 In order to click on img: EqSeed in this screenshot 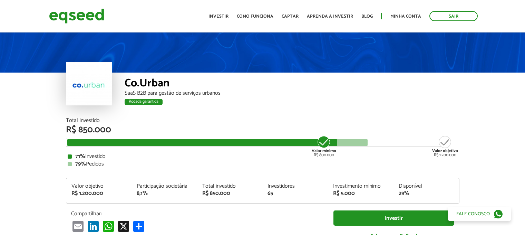, I will do `click(77, 16)`.